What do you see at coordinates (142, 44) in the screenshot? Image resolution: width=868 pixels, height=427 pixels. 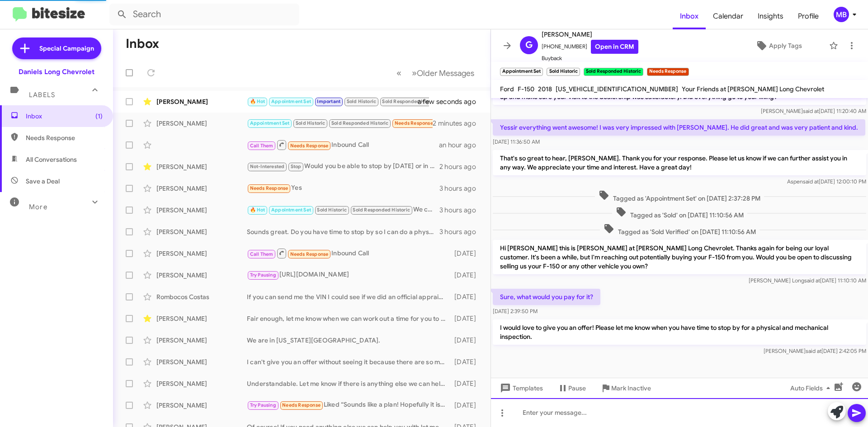 I see `h1: Inbox` at bounding box center [142, 44].